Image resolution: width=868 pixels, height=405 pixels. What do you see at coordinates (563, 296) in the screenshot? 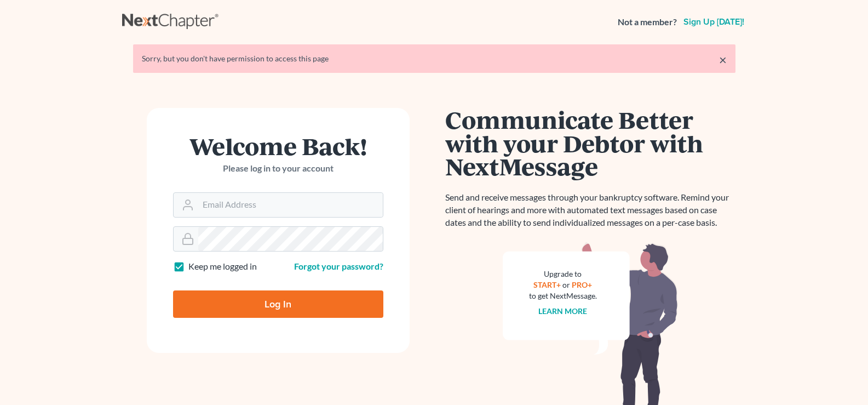
I see `div: to get NextMessage.` at bounding box center [563, 296].